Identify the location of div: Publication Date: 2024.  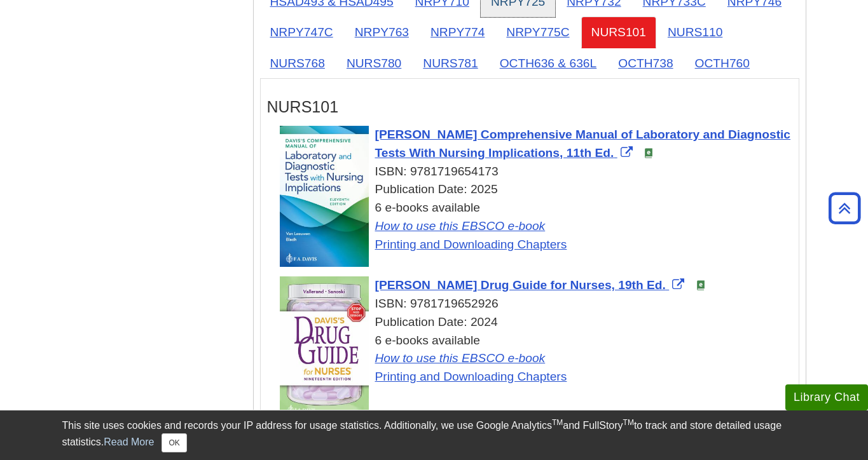
(536, 322).